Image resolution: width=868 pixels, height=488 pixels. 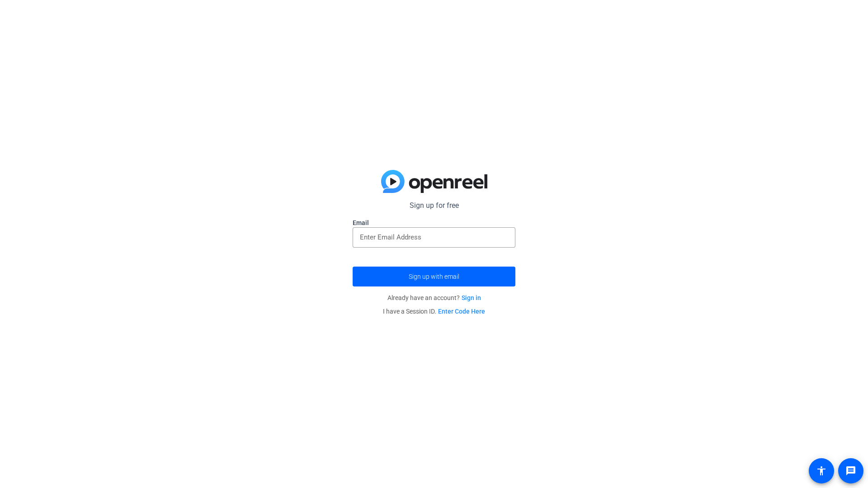 I want to click on img: blue-gradient.svg, so click(x=434, y=182).